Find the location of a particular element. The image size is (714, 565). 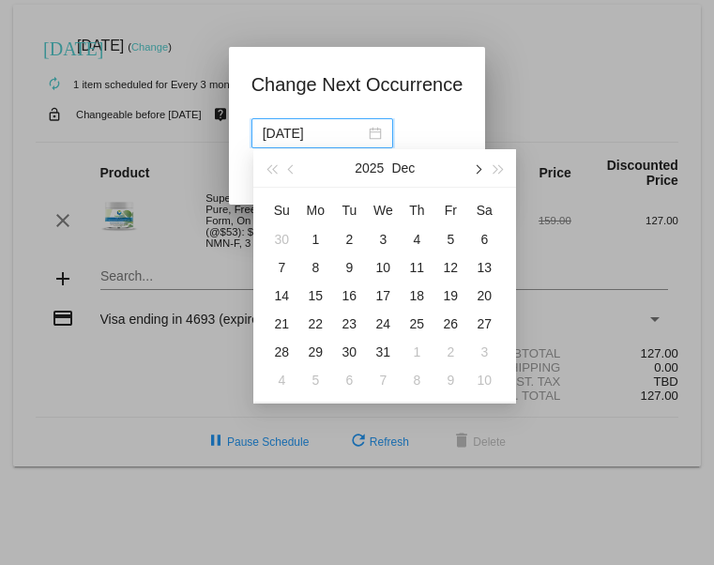

td: 12/8/2025 is located at coordinates (315, 268).